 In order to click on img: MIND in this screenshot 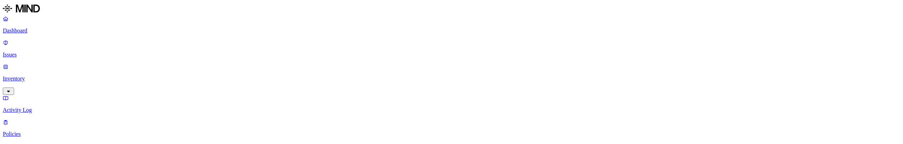, I will do `click(21, 8)`.